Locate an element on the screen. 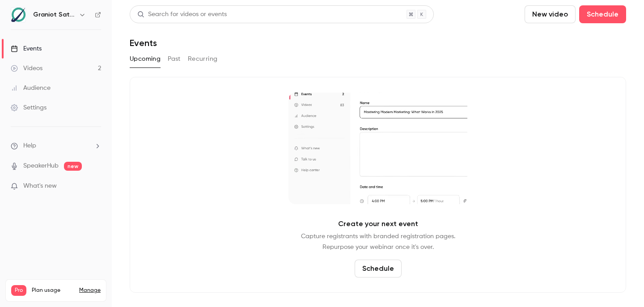  button: New video is located at coordinates (550, 14).